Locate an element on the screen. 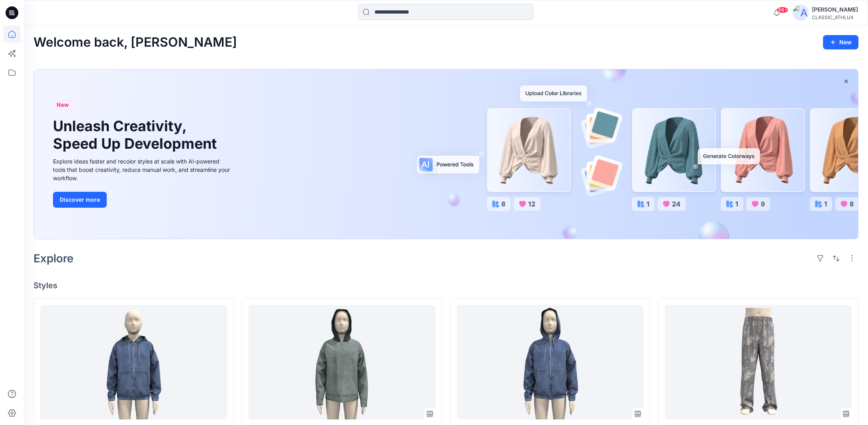 This screenshot has width=868, height=425. a: CF26022_ADM_Woven Hoodei Zip Up Unlined is located at coordinates (550, 362).